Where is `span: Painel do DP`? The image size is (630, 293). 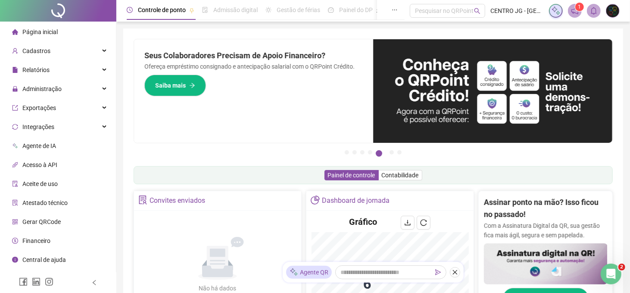 span: Painel do DP is located at coordinates (356, 10).